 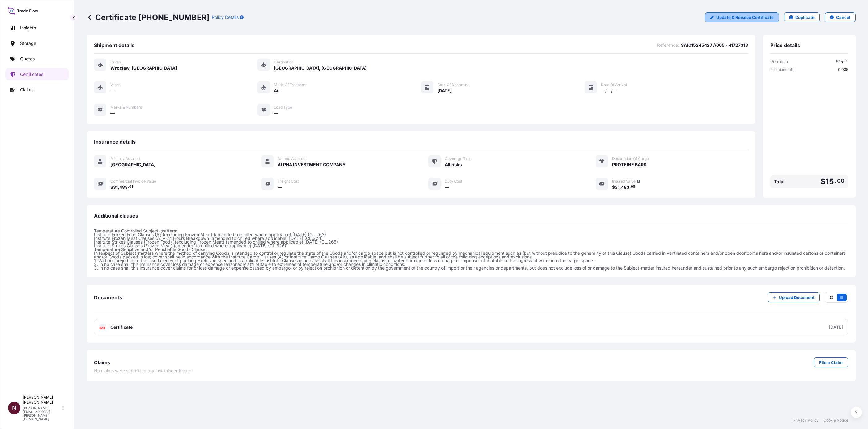 I want to click on a: Quotes, so click(x=37, y=59).